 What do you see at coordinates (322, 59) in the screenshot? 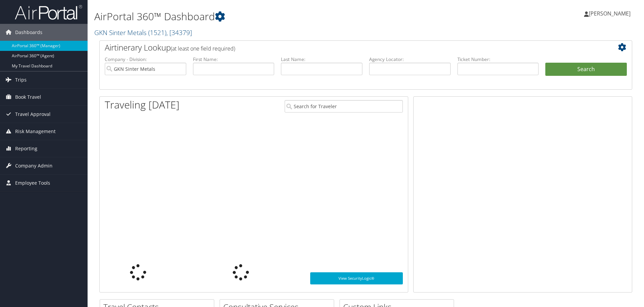
I see `label: Last Name:` at bounding box center [322, 59].